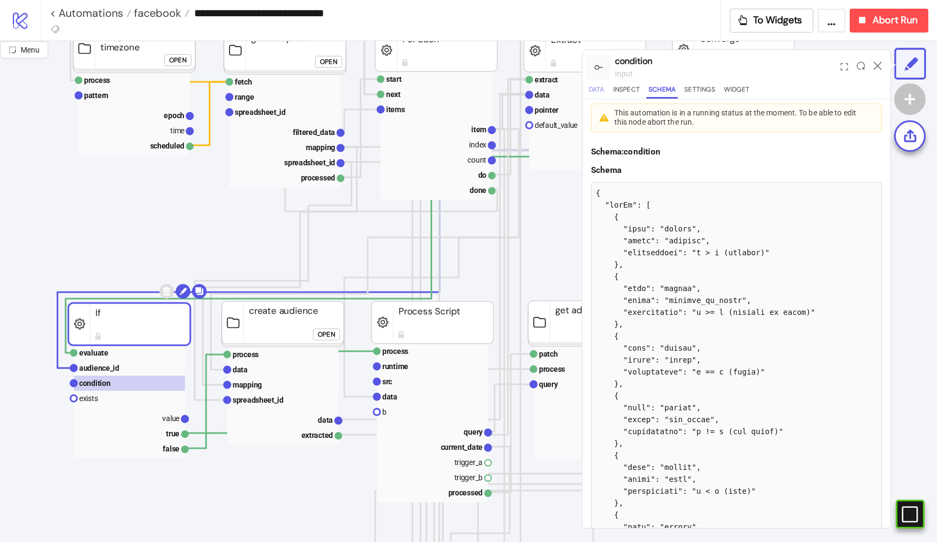  Describe the element at coordinates (462, 447) in the screenshot. I see `text: current_date` at that location.